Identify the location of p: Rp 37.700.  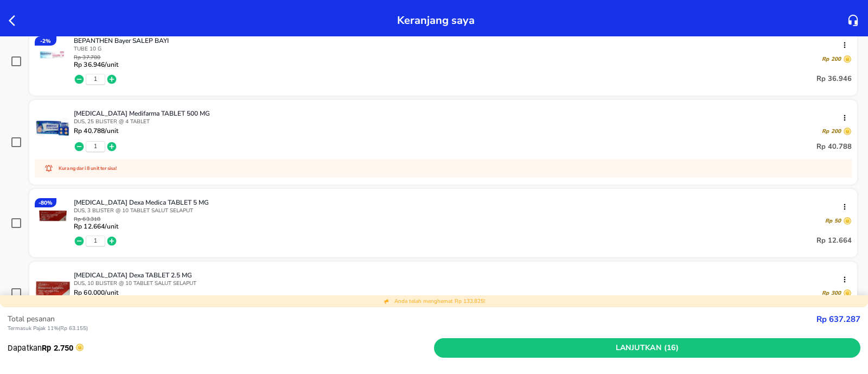
(96, 58).